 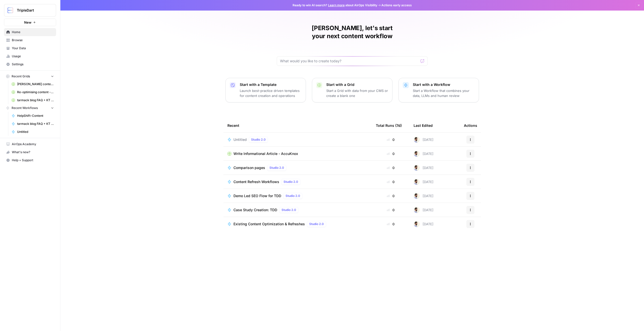 What do you see at coordinates (30, 153) in the screenshot?
I see `button: What's new?` at bounding box center [30, 153].